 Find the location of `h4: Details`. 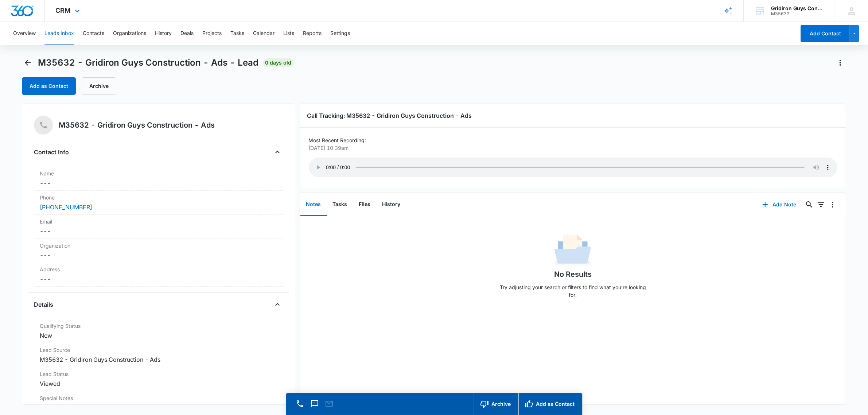

h4: Details is located at coordinates (44, 305).